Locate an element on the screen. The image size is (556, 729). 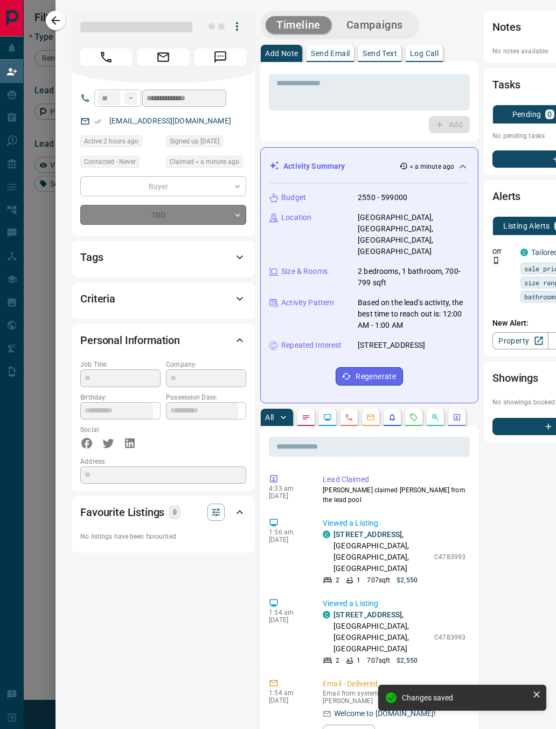
p: Off is located at coordinates (503, 252).